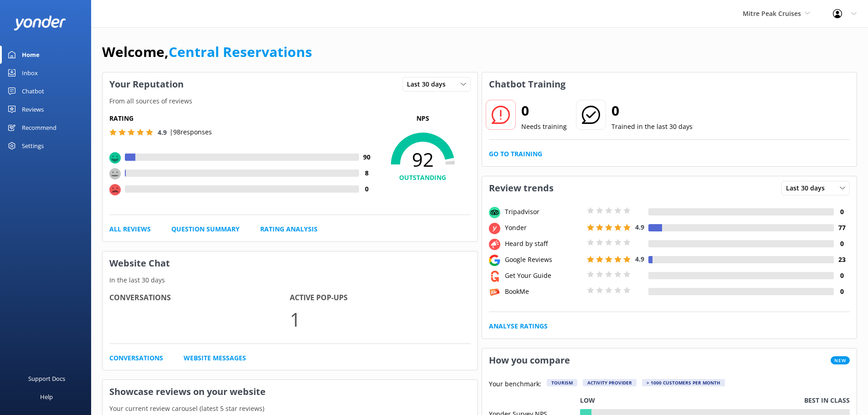  What do you see at coordinates (33, 109) in the screenshot?
I see `div: Reviews` at bounding box center [33, 109].